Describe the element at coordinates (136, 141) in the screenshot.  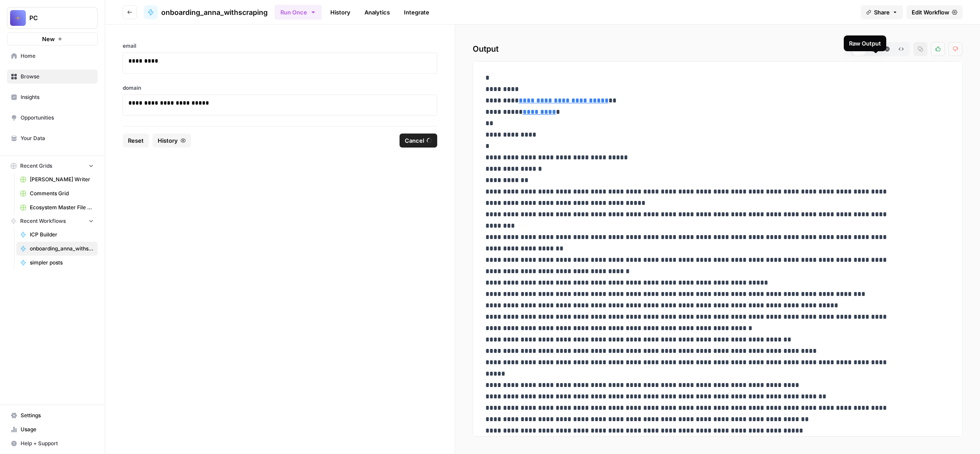
I see `button: Reset` at that location.